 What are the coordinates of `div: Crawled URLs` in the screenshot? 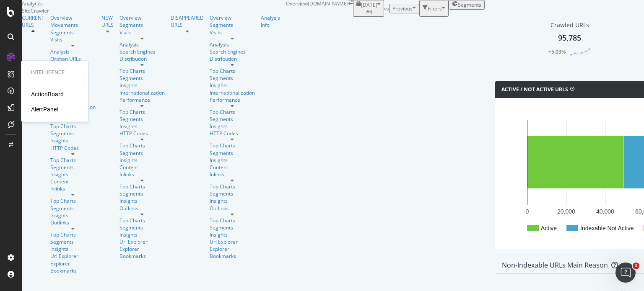 It's located at (570, 25).